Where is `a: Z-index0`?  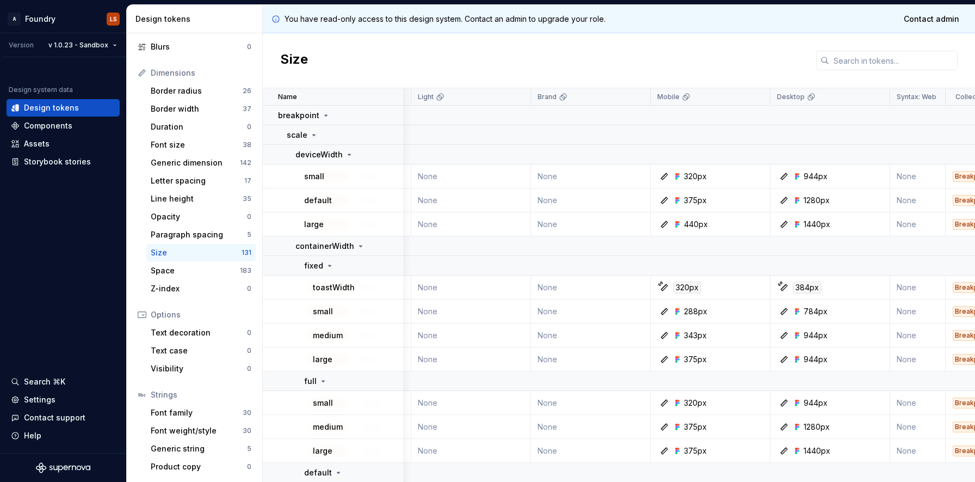 a: Z-index0 is located at coordinates (201, 288).